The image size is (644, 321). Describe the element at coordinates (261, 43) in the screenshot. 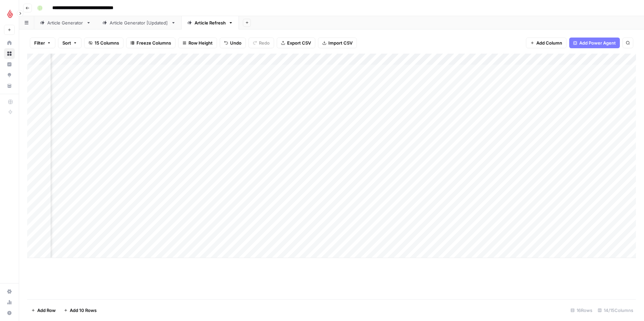

I see `button: Redo` at that location.